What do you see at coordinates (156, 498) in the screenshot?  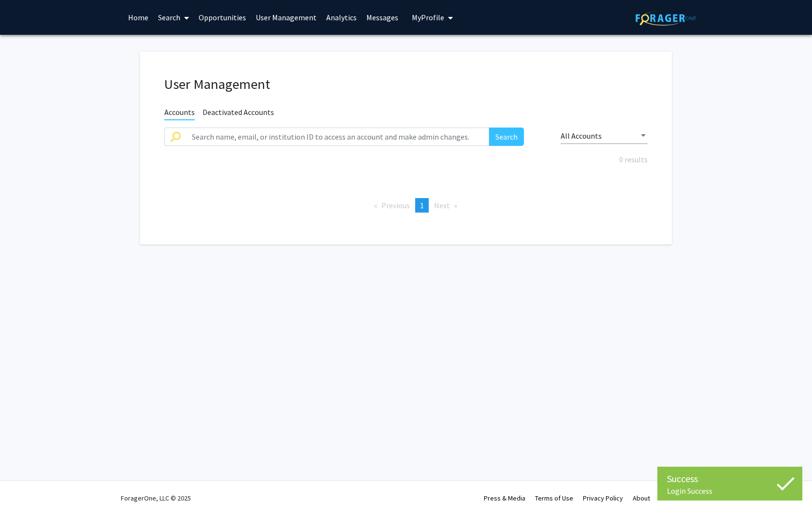 I see `div: ForagerOne, LLC © 2025` at bounding box center [156, 498].